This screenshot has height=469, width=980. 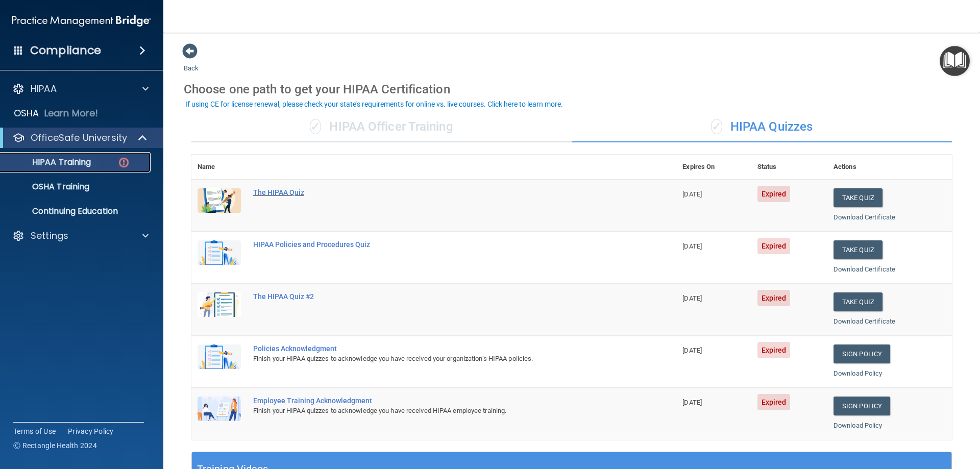 I want to click on div: The HIPAA Quiz, so click(x=439, y=192).